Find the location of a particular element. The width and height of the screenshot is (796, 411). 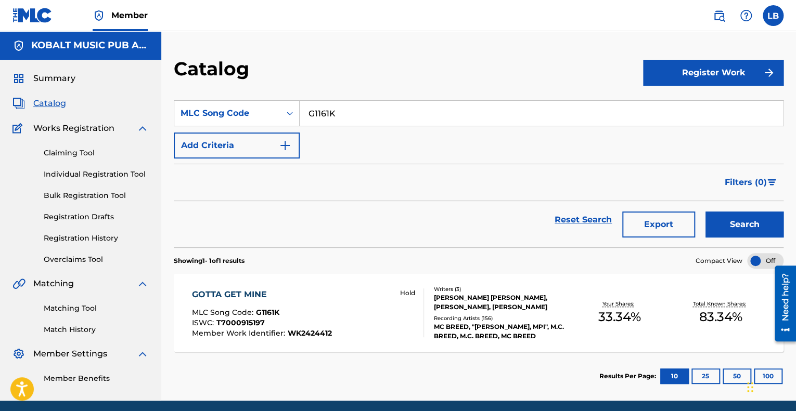

img: help is located at coordinates (746, 16).